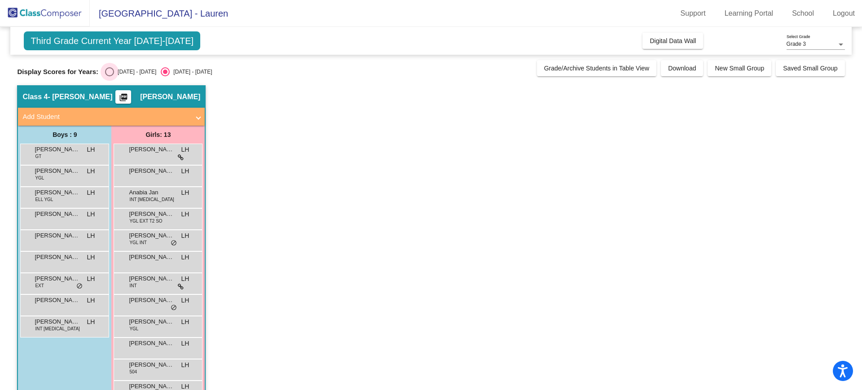 Image resolution: width=862 pixels, height=390 pixels. I want to click on button: Grade/Archive Students in Table View, so click(597, 68).